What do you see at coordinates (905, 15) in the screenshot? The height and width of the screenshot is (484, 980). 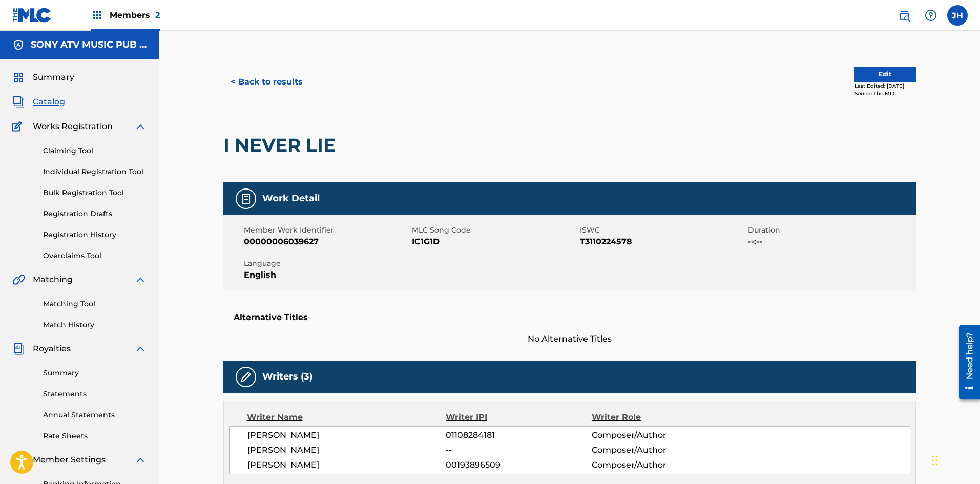 I see `img: search` at bounding box center [905, 15].